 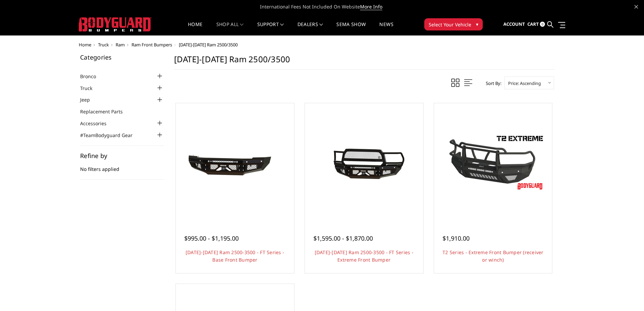 I want to click on span: $1,910.00, so click(x=456, y=238).